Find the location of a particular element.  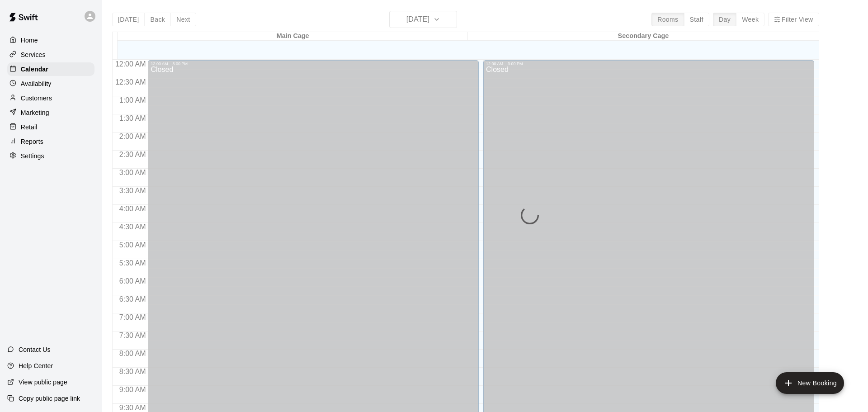

p: Calendar is located at coordinates (34, 69).